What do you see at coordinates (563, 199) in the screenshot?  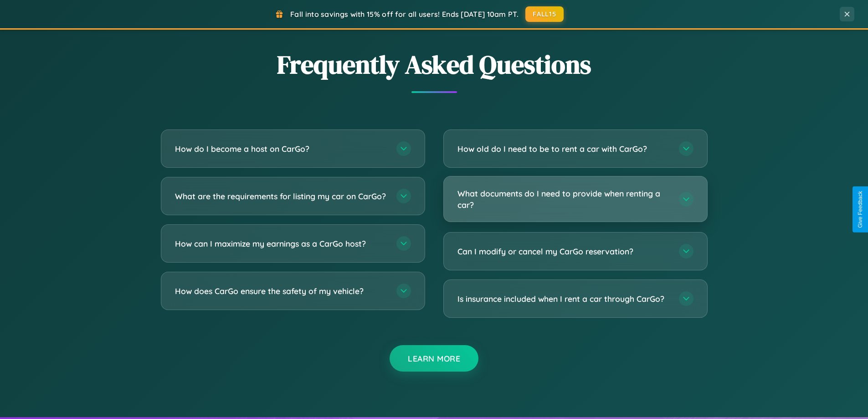 I see `h3: What documents do I need to provide when renting a car?` at bounding box center [563, 199].